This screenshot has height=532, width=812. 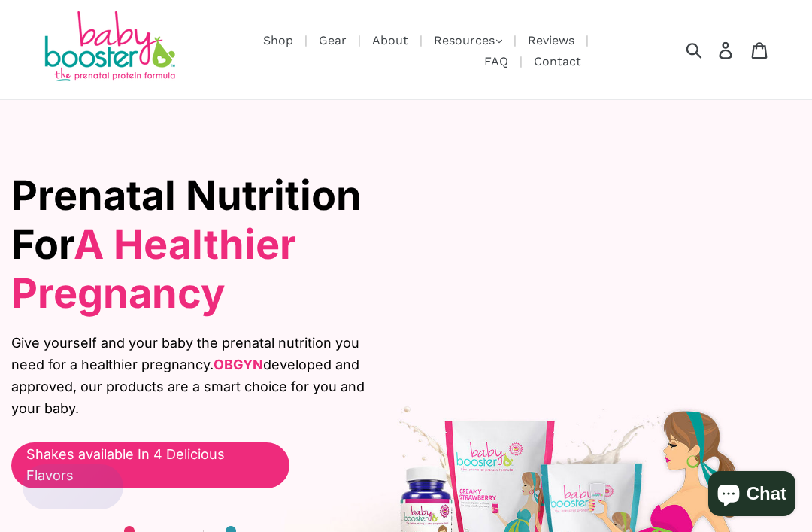 I want to click on img: Baby Booster Prenatal Protein Supplements, so click(x=109, y=47).